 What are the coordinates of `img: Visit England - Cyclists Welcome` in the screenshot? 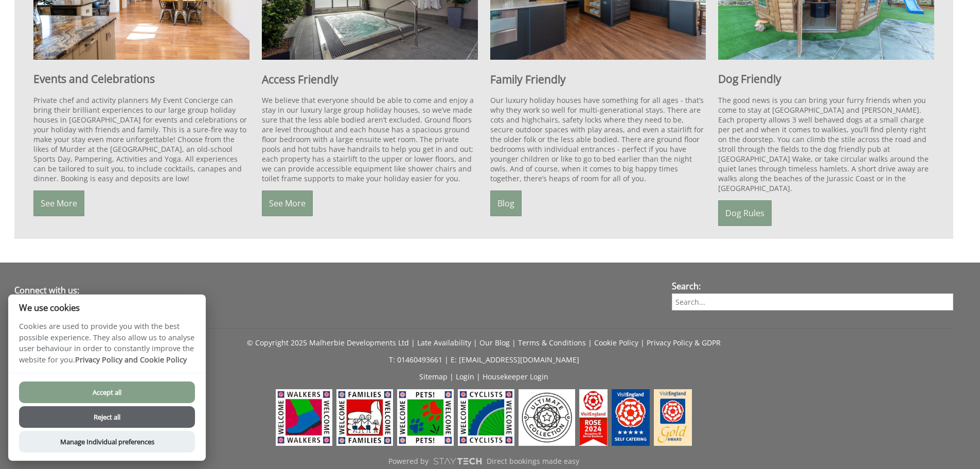 It's located at (486, 417).